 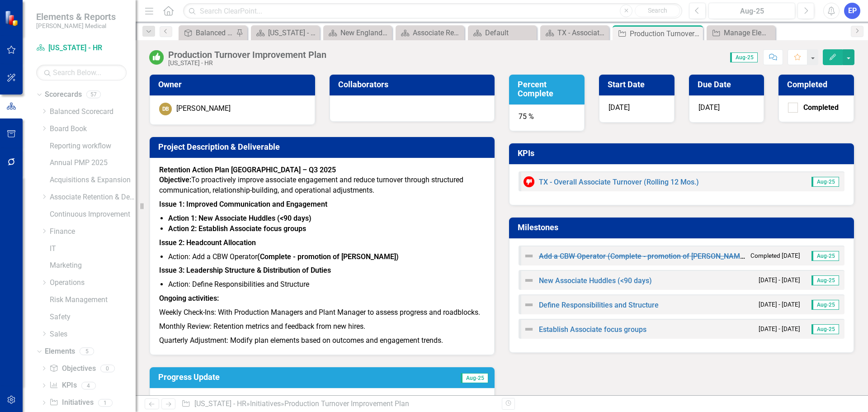 I want to click on h3: Progress Update, so click(x=271, y=377).